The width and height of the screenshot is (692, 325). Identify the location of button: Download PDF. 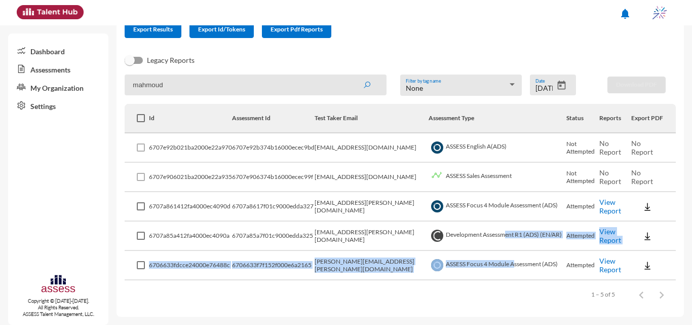
(636, 85).